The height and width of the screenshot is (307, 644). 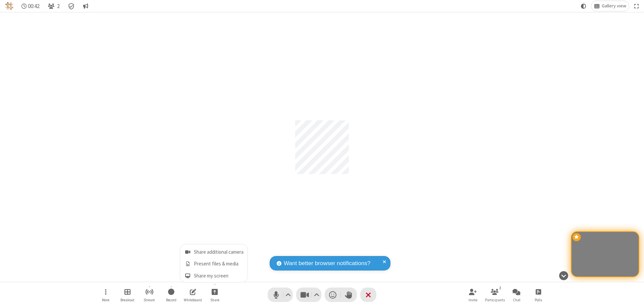 What do you see at coordinates (538, 300) in the screenshot?
I see `span: Polls` at bounding box center [538, 300].